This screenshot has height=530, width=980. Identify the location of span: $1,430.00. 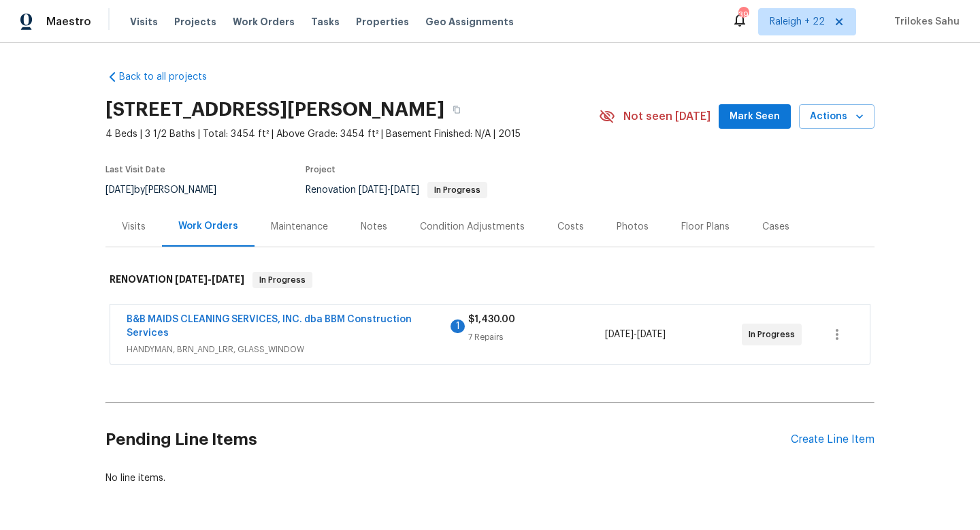
(491, 320).